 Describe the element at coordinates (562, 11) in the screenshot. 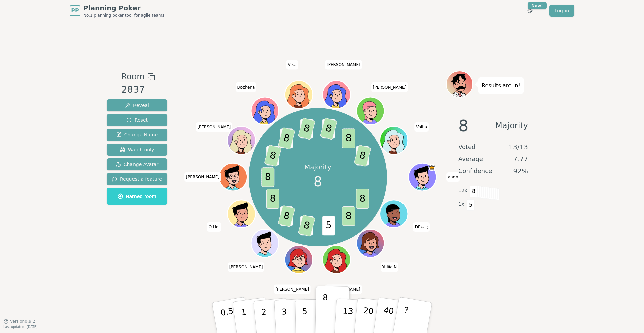

I see `a: Log in` at that location.